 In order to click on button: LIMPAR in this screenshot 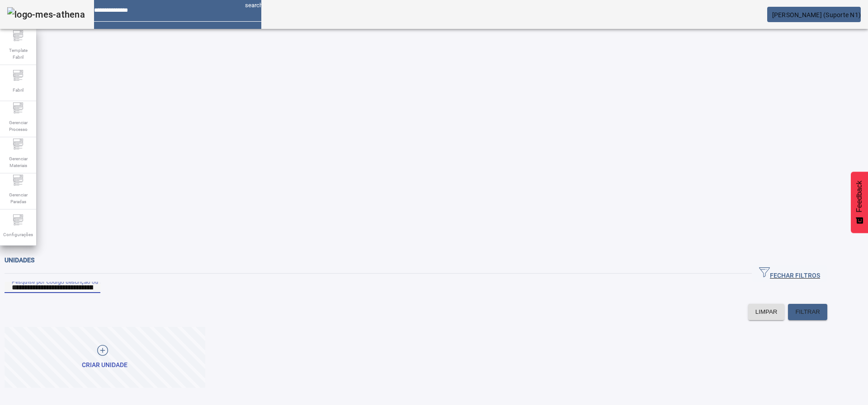, I will do `click(766, 312)`.